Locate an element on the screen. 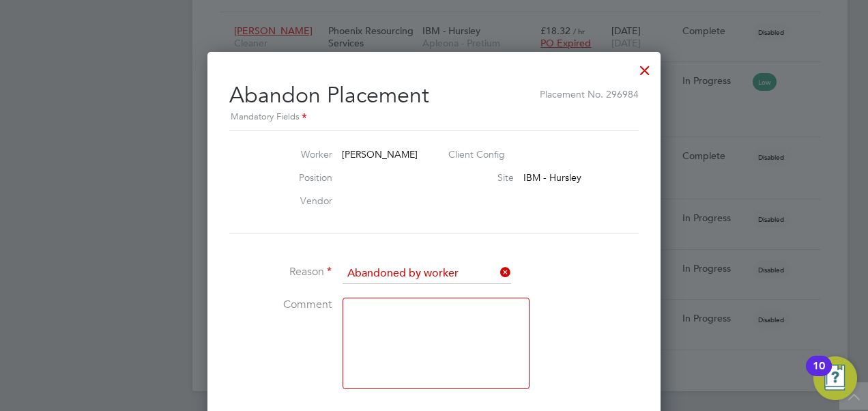  div: 10 is located at coordinates (819, 375).